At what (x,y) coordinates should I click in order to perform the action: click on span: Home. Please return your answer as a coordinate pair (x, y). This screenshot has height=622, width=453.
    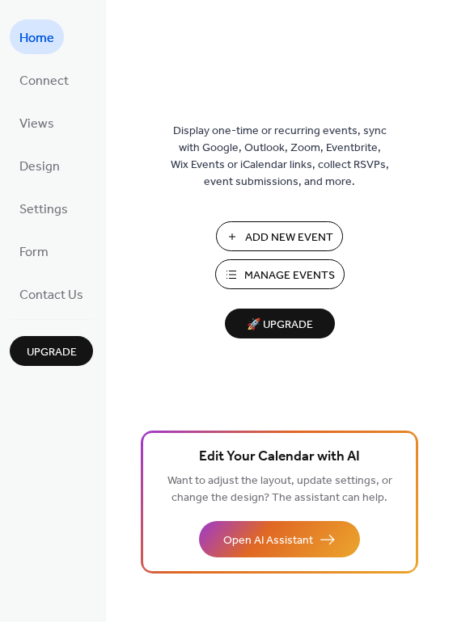
    Looking at the image, I should click on (36, 38).